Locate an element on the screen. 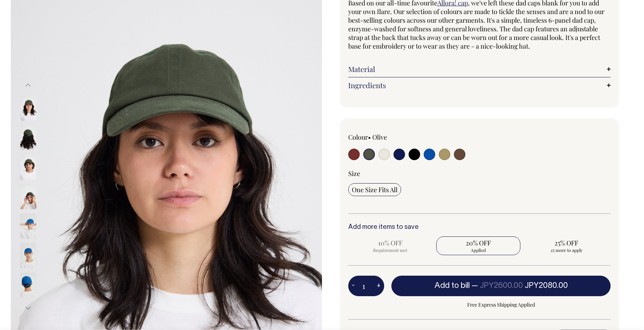 The height and width of the screenshot is (330, 644). button: Next is located at coordinates (28, 308).